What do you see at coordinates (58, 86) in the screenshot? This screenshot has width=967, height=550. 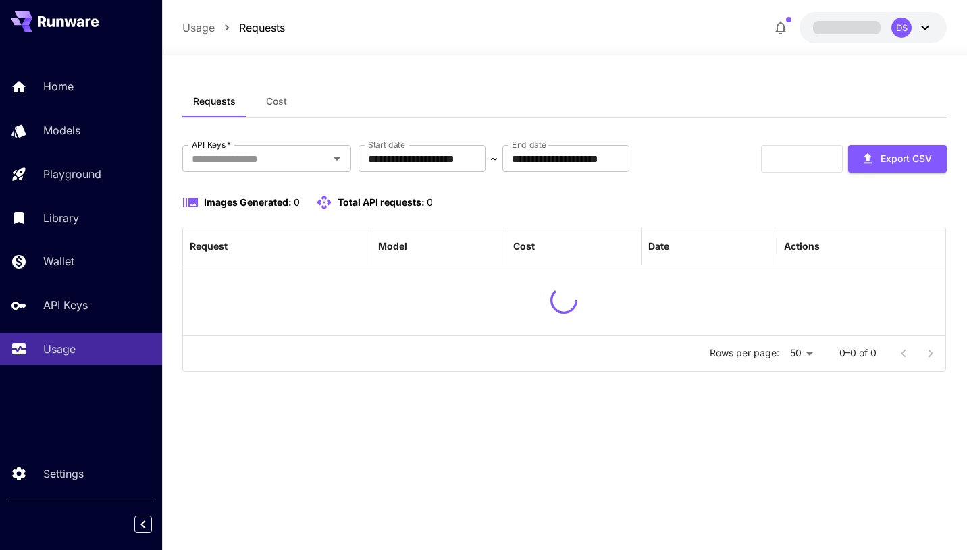 I see `p: Home` at bounding box center [58, 86].